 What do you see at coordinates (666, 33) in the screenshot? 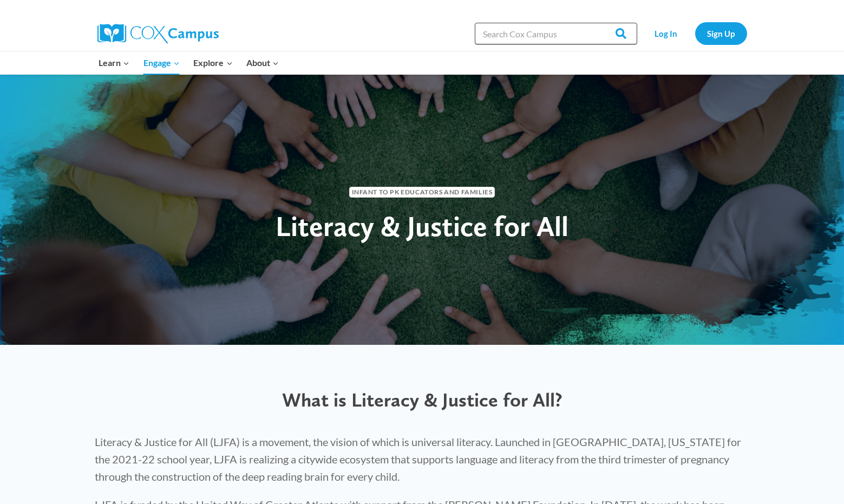
I see `a: Log In` at bounding box center [666, 33].